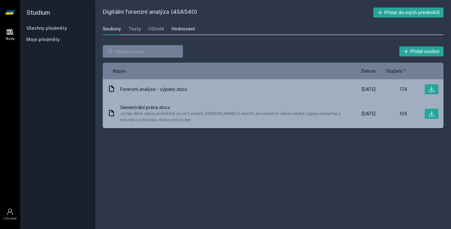 Image resolution: width=451 pixels, height=229 pixels. I want to click on a: Všechny předměty, so click(47, 28).